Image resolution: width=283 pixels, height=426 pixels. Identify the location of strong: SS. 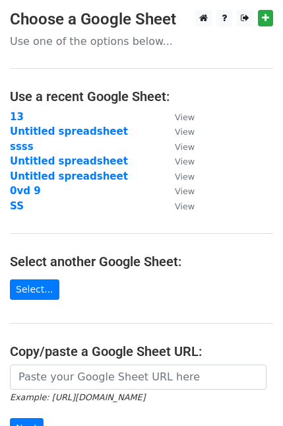
(16, 206).